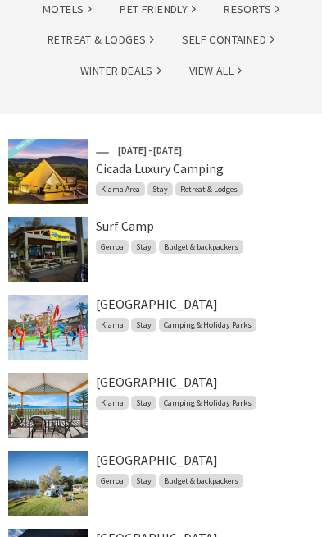 The height and width of the screenshot is (537, 322). What do you see at coordinates (48, 405) in the screenshot?
I see `img: Kendalls on the Beach Holiday Park` at bounding box center [48, 405].